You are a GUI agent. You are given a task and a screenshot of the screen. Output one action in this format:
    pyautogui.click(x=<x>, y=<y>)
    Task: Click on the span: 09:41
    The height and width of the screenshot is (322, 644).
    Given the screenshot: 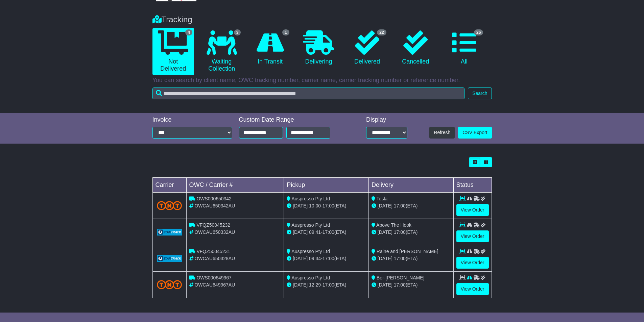 What is the action you would take?
    pyautogui.click(x=315, y=232)
    